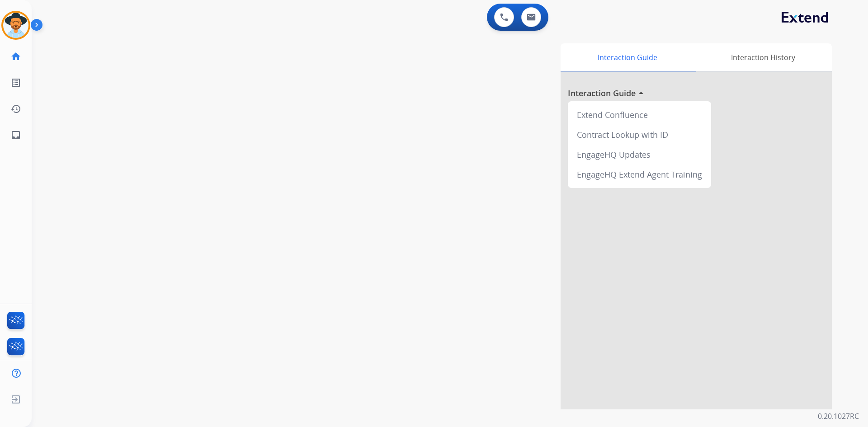 The width and height of the screenshot is (868, 427). I want to click on mat-icon: home, so click(16, 57).